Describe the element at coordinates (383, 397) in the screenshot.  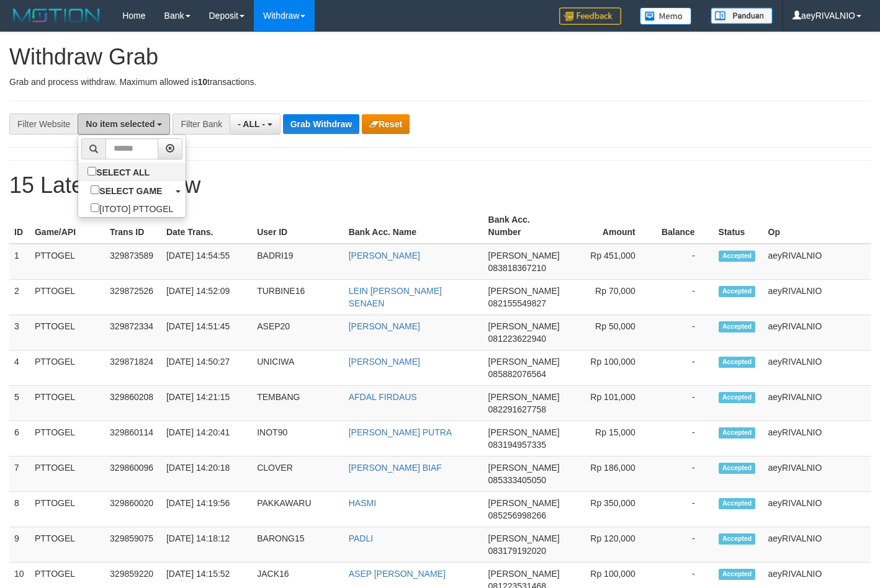
I see `a: AFDAL FIRDAUS` at that location.